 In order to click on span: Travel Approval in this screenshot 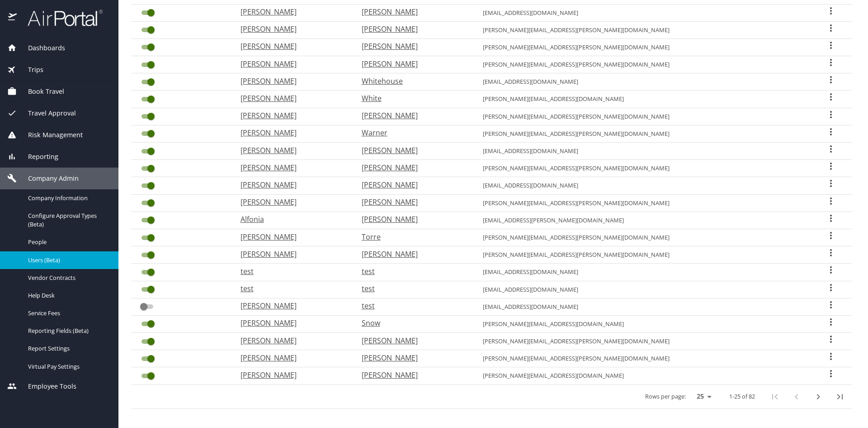, I will do `click(46, 113)`.